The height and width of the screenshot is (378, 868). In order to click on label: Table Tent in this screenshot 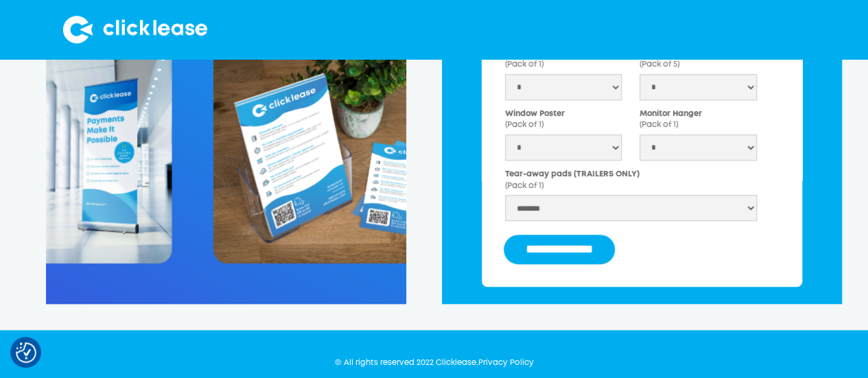, I will do `click(563, 59)`.